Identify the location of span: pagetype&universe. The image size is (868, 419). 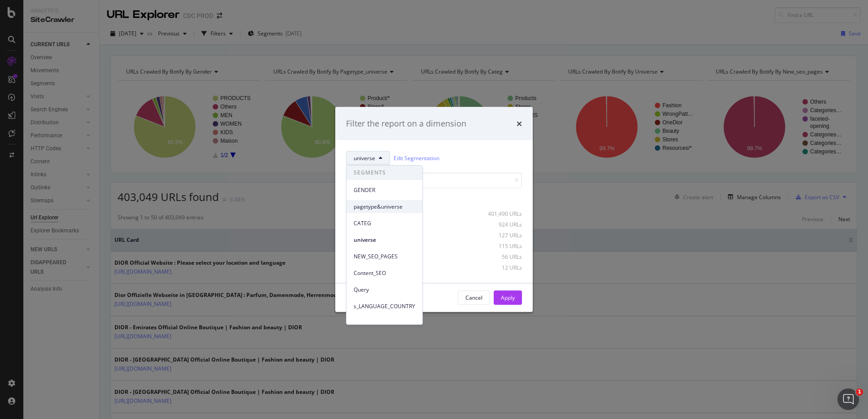
(385, 207).